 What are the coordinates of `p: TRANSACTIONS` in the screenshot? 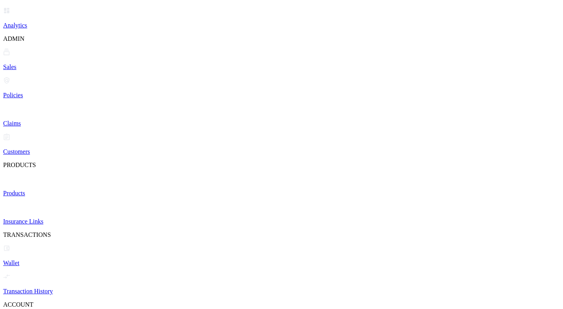 It's located at (281, 235).